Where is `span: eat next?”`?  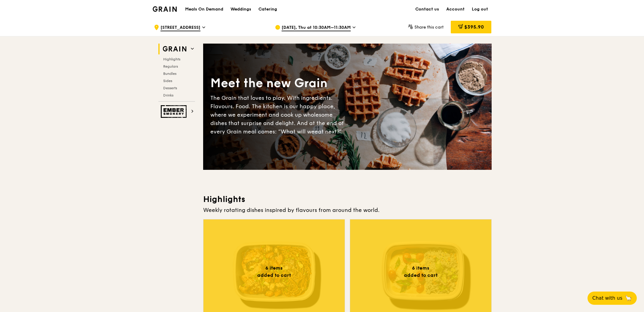
span: eat next?” is located at coordinates (328, 132).